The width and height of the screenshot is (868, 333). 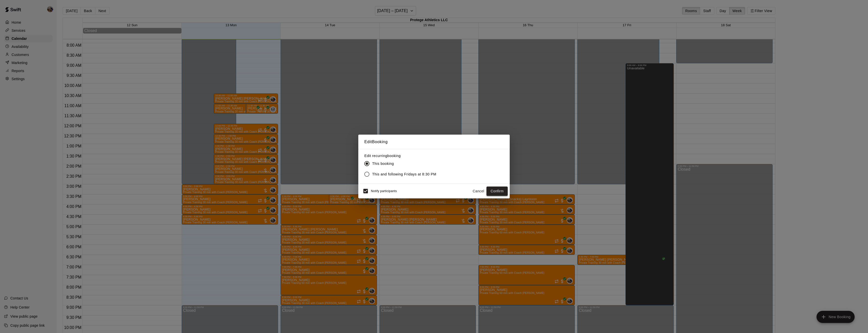 I want to click on button: Cancel, so click(x=479, y=192).